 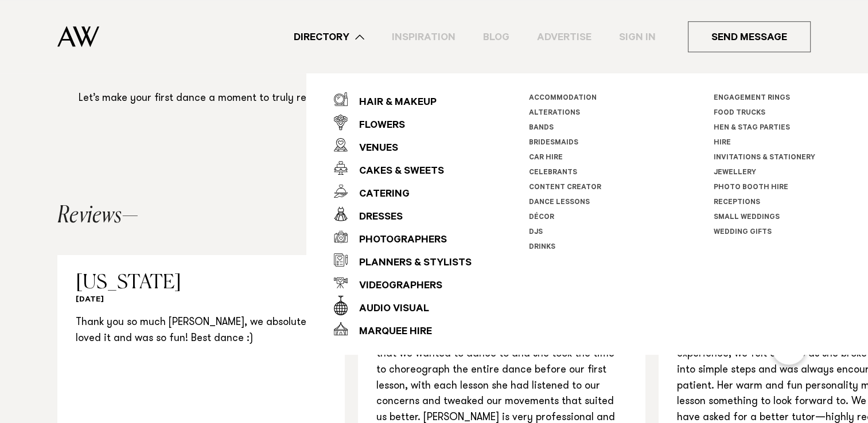 I want to click on a: Engagement Rings, so click(x=751, y=99).